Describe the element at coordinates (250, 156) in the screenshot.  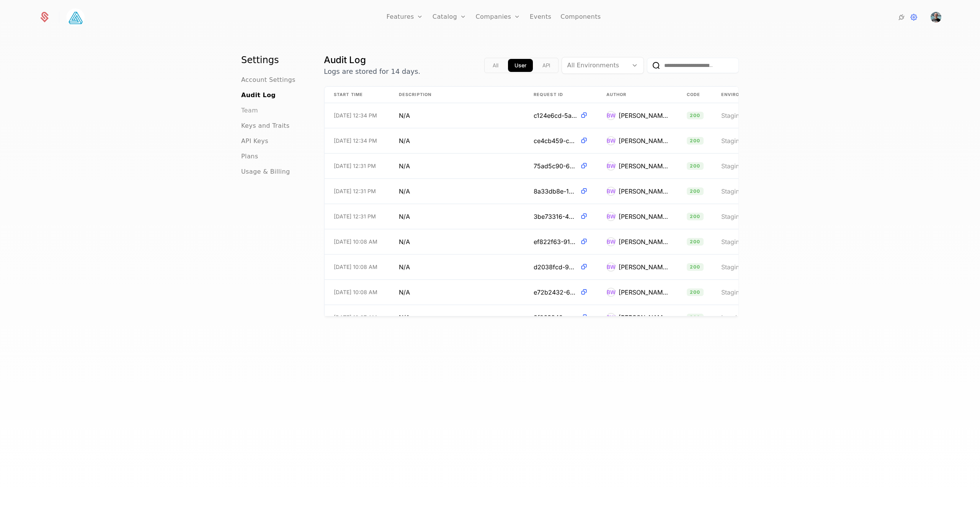
I see `span: Plans` at that location.